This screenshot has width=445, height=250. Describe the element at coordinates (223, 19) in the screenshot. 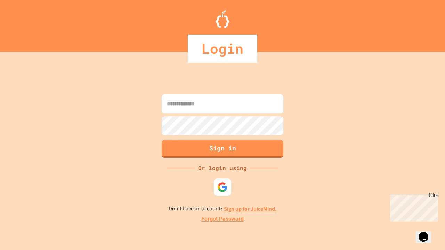

I see `img: Logo.svg` at that location.